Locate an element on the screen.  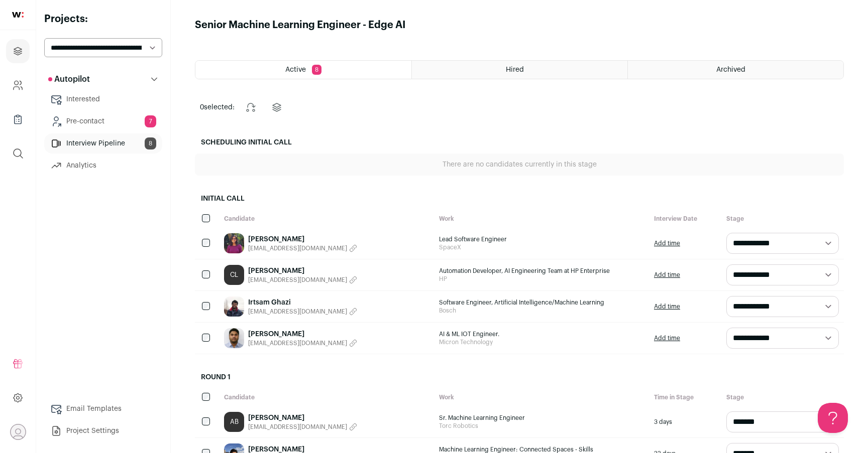
h2: Projects: is located at coordinates (103, 19).